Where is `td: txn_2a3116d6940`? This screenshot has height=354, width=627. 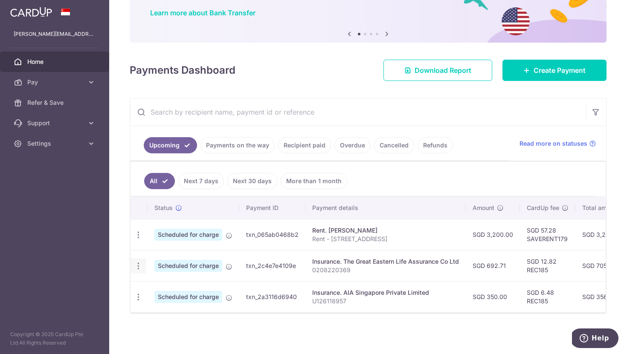
td: txn_2a3116d6940 is located at coordinates (272, 297).